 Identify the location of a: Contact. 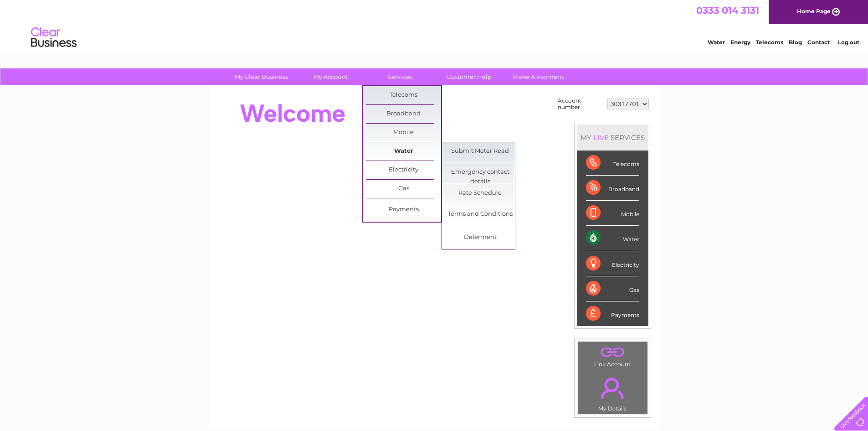
(818, 42).